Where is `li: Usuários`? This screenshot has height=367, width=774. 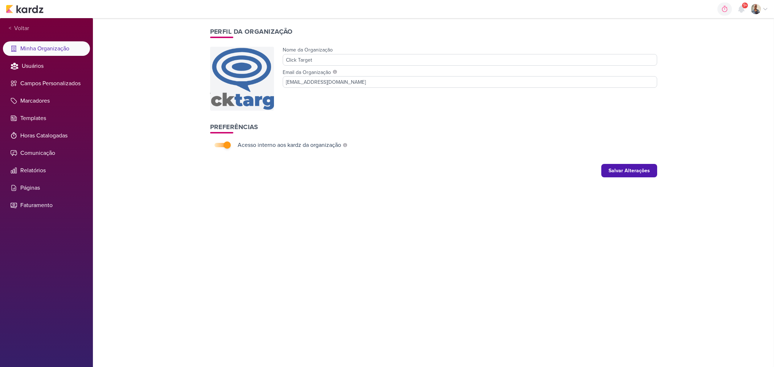
li: Usuários is located at coordinates (46, 66).